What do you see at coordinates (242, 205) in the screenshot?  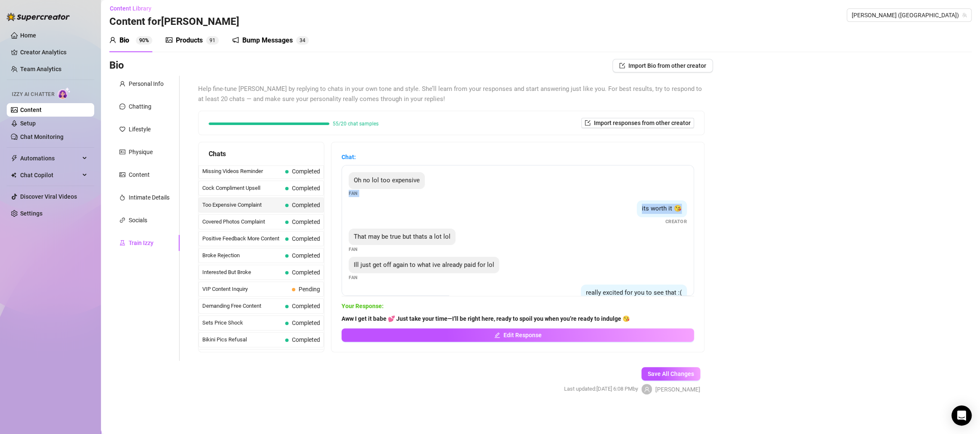 I see `span: Too Expensive Complaint` at bounding box center [242, 205].